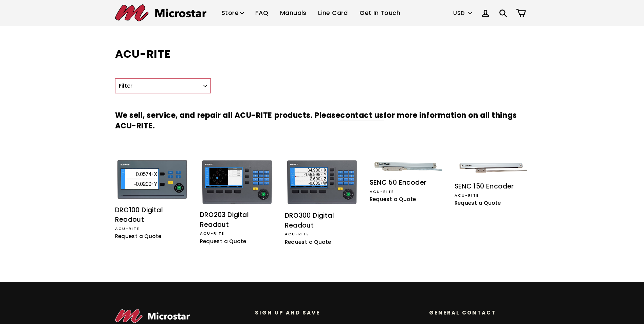 The height and width of the screenshot is (324, 644). I want to click on div: SENC 50 Encoder, so click(407, 182).